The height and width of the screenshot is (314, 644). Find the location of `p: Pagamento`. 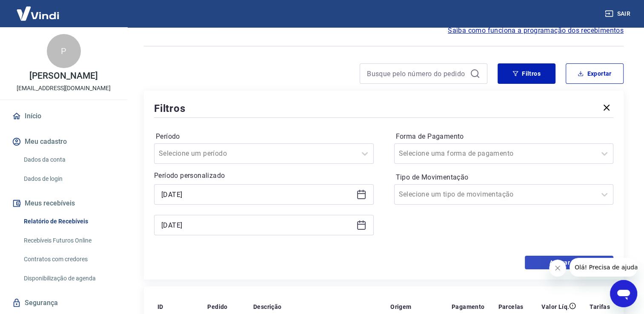

p: Pagamento is located at coordinates (468, 307).